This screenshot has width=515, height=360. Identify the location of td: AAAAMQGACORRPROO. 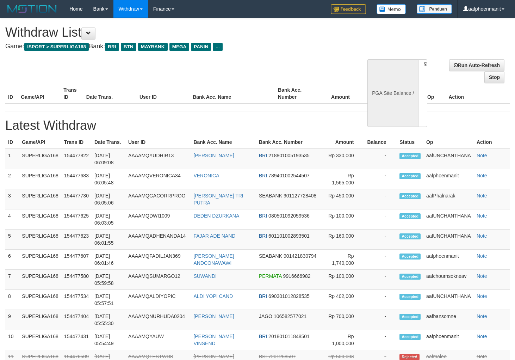
(158, 199).